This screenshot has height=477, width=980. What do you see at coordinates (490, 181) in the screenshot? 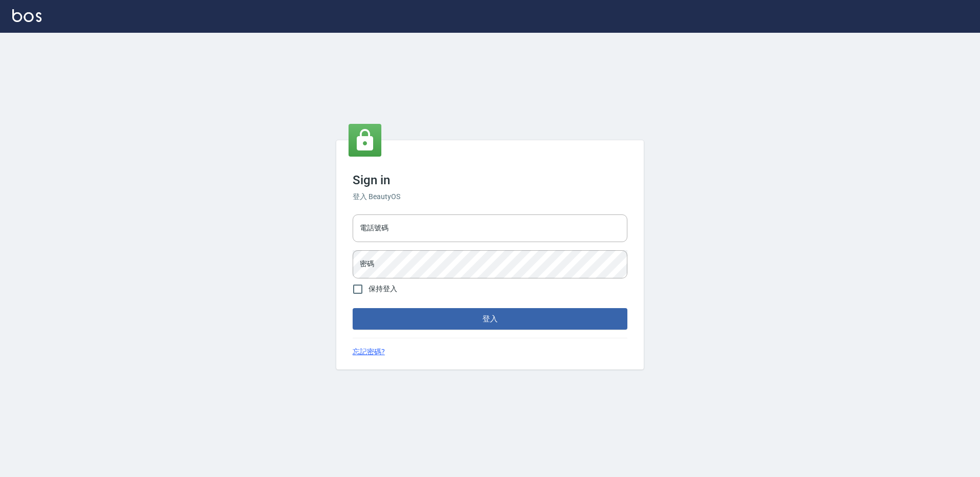
I see `h3: Sign in` at bounding box center [490, 181].